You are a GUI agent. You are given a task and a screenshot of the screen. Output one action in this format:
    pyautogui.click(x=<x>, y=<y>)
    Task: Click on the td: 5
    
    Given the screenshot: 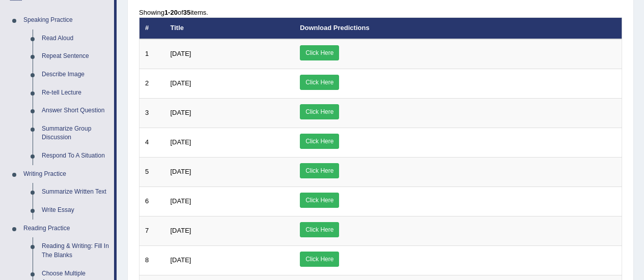 What is the action you would take?
    pyautogui.click(x=152, y=172)
    